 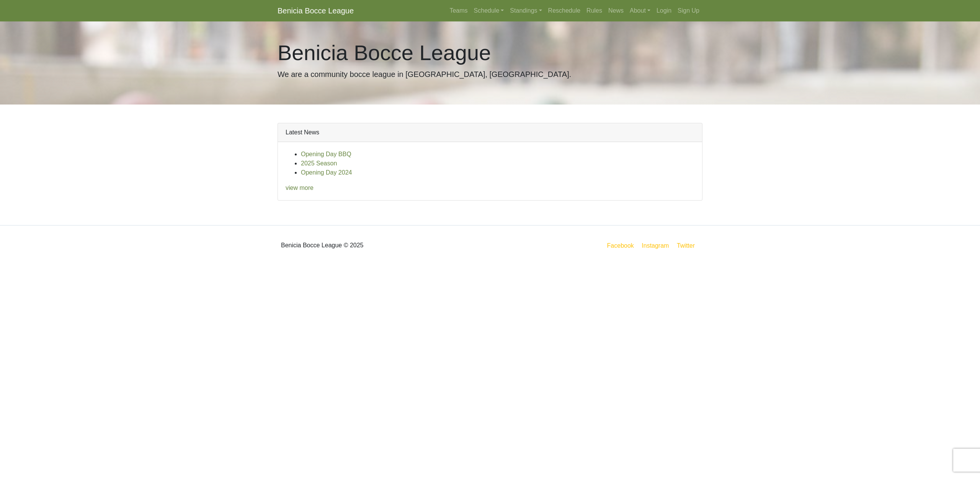 I want to click on a: Login, so click(x=663, y=11).